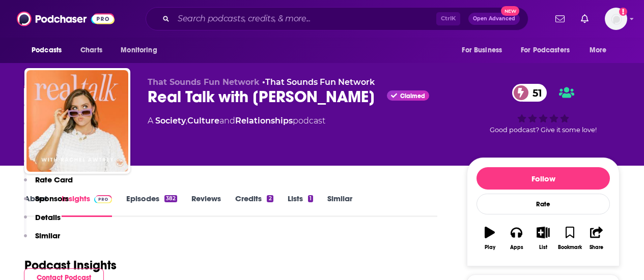 Image resolution: width=644 pixels, height=280 pixels. Describe the element at coordinates (91, 50) in the screenshot. I see `a: Charts` at that location.